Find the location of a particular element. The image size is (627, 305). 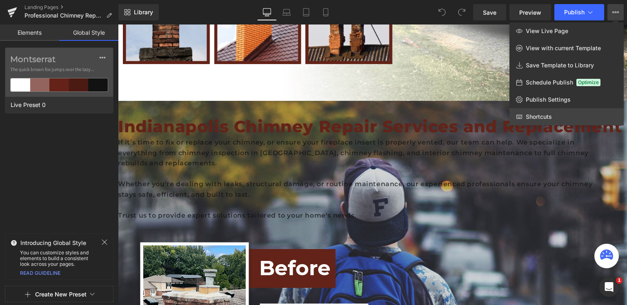

label: Montserrat is located at coordinates (59, 59).